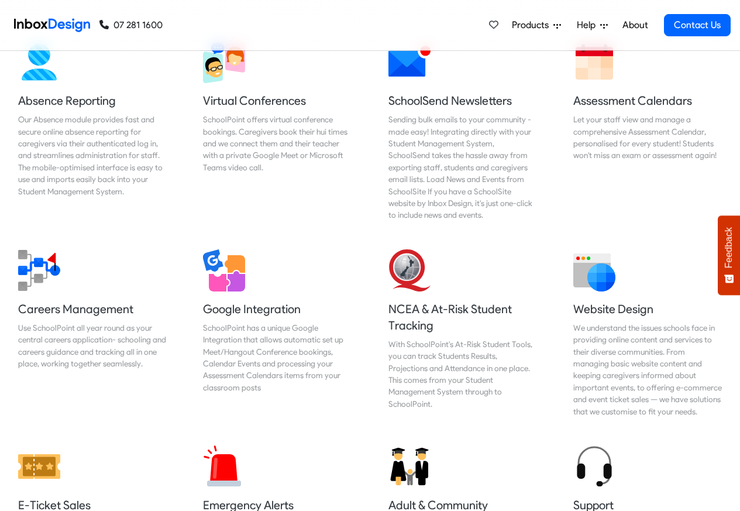  Describe the element at coordinates (224, 62) in the screenshot. I see `img: 2022_03_30_icon_virtual_conferences.svg` at that location.